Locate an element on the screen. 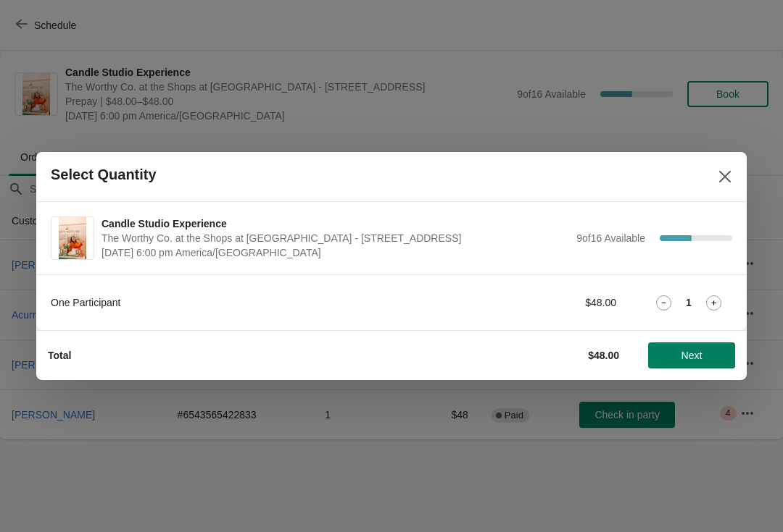  strong: $48.00 is located at coordinates (603, 355).